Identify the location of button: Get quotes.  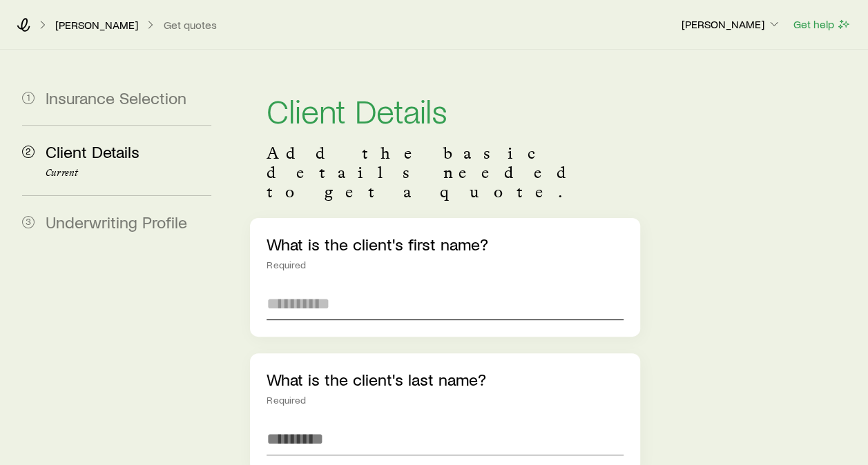
(190, 25).